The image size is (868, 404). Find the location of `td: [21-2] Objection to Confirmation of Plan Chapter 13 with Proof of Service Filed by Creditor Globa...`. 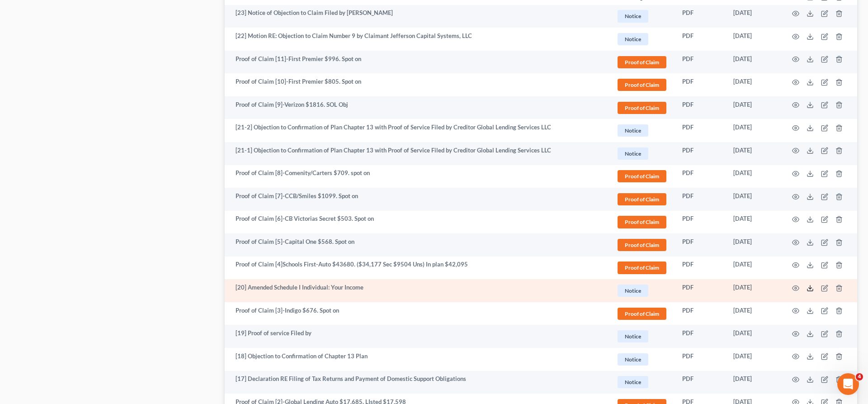

td: [21-2] Objection to Confirmation of Plan Chapter 13 with Proof of Service Filed by Creditor Globa... is located at coordinates (417, 130).